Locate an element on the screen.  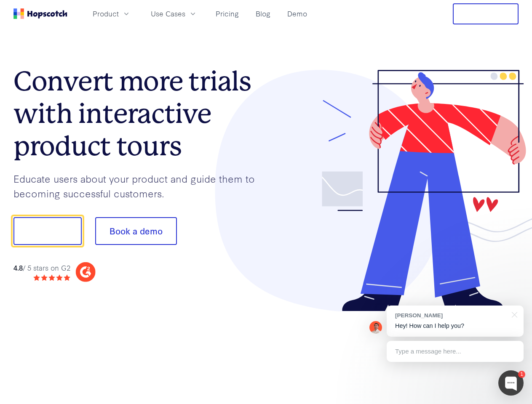
div: 1 is located at coordinates (521, 374).